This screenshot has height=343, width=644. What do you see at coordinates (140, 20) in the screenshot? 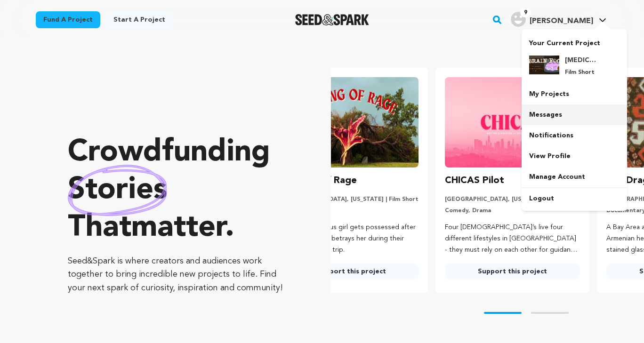
I see `a: Start a project` at bounding box center [140, 20].